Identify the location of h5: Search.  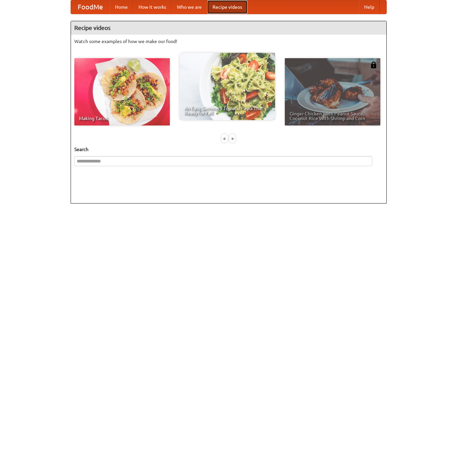
(229, 149).